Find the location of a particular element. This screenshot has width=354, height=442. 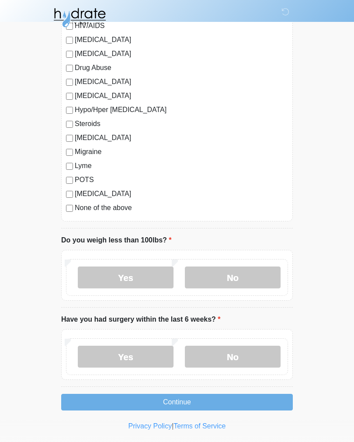

input: Steroids is located at coordinates (70, 124).